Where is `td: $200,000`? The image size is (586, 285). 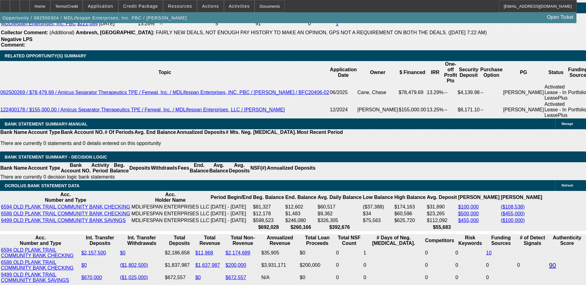 td: $200,000 is located at coordinates (317, 266).